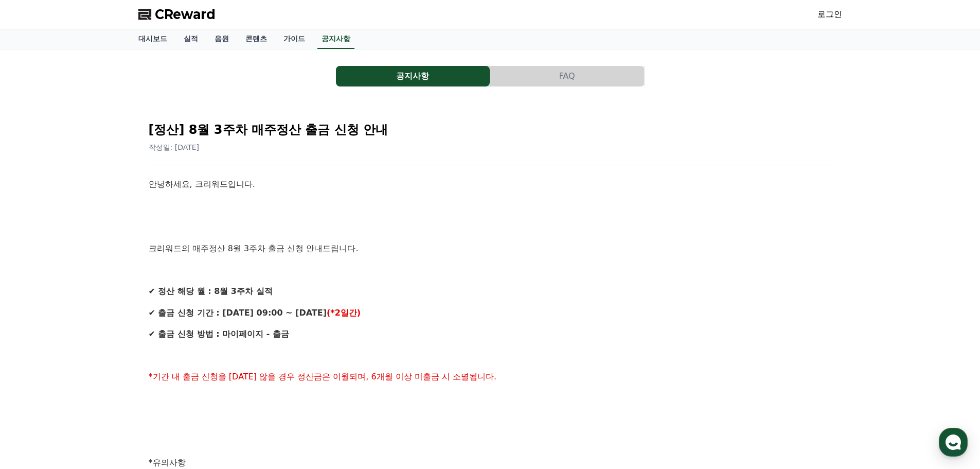 The width and height of the screenshot is (980, 469). I want to click on button: FAQ, so click(567, 76).